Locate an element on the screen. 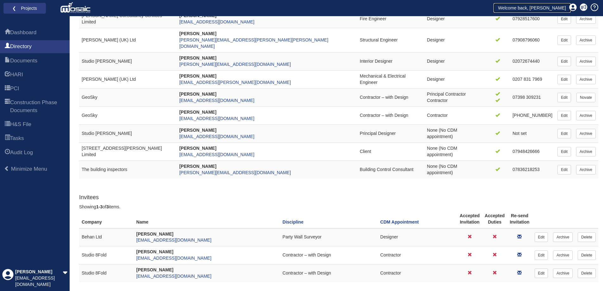 The height and width of the screenshot is (291, 603). a: Discipline is located at coordinates (293, 222).